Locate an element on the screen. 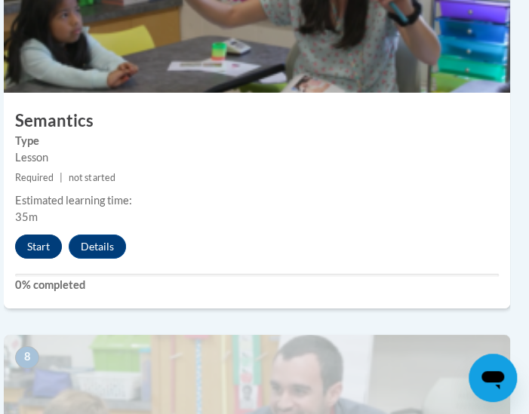  label: Type is located at coordinates (257, 141).